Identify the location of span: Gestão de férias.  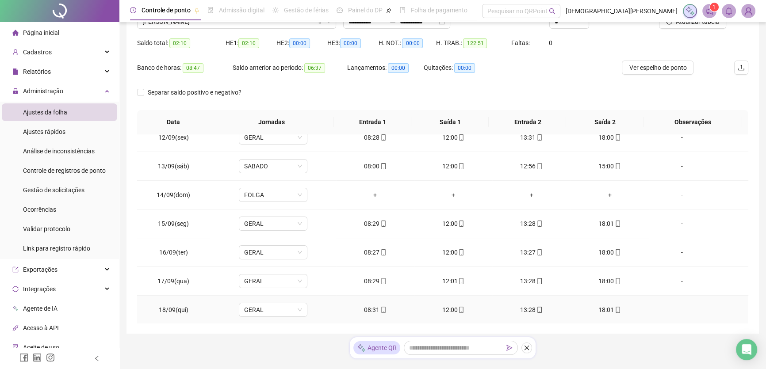
(306, 10).